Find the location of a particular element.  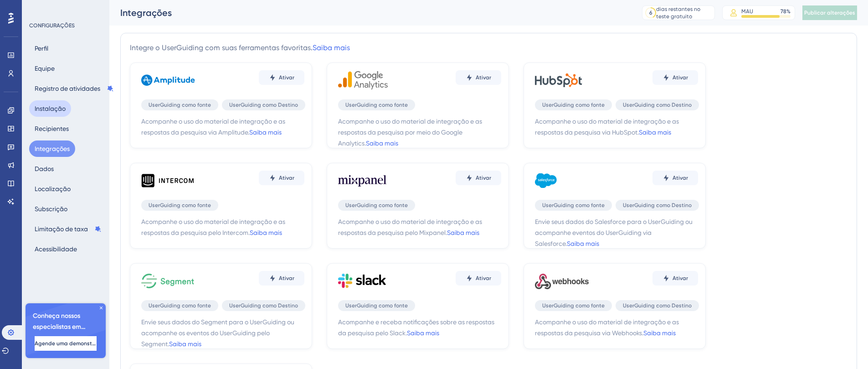

font: Subscrição is located at coordinates (51, 209).